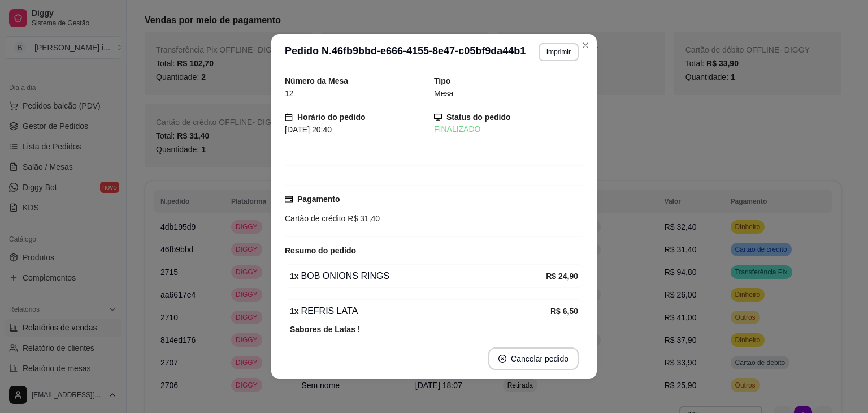  I want to click on span: Cartão de crédito, so click(315, 218).